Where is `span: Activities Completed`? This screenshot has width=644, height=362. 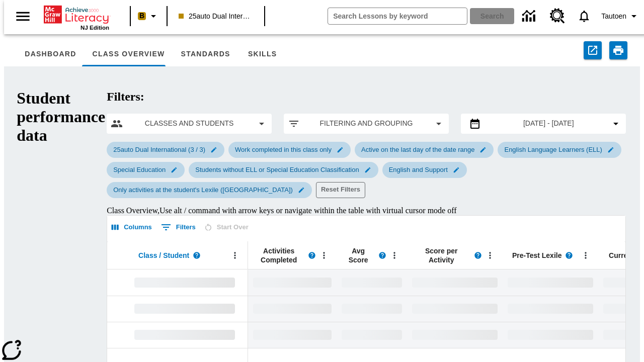
span: Activities Completed is located at coordinates (279, 255).